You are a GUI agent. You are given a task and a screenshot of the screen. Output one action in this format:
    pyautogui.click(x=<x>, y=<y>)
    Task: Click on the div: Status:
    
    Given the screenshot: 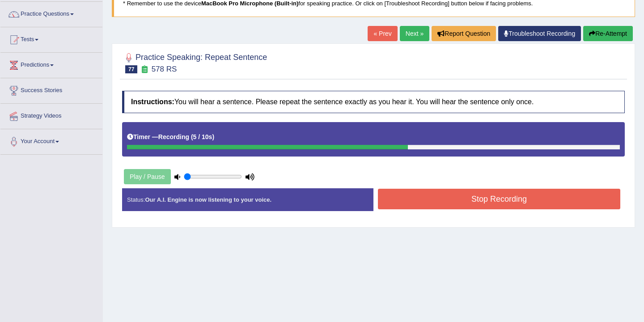 What is the action you would take?
    pyautogui.click(x=248, y=199)
    